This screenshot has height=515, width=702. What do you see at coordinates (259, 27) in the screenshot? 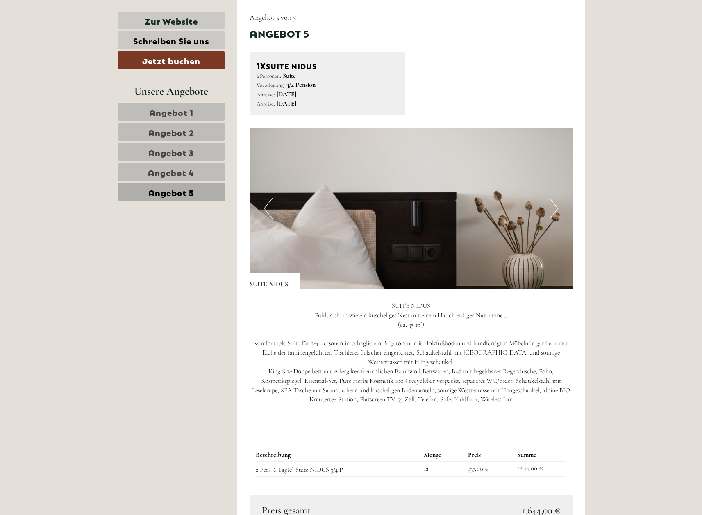
I see `div: Sie` at bounding box center [259, 27].